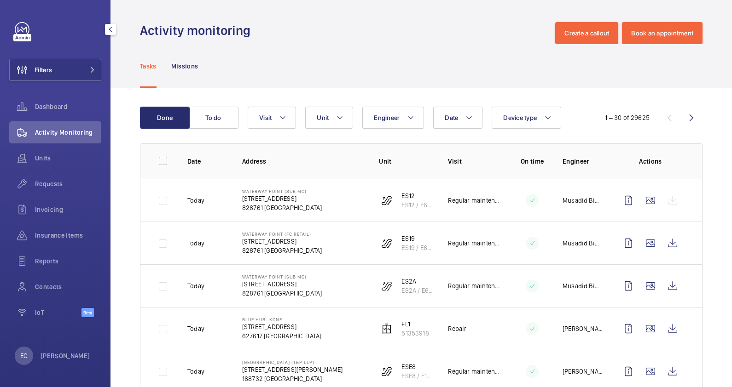 This screenshot has width=732, height=387. Describe the element at coordinates (387, 118) in the screenshot. I see `span: Engineer` at that location.